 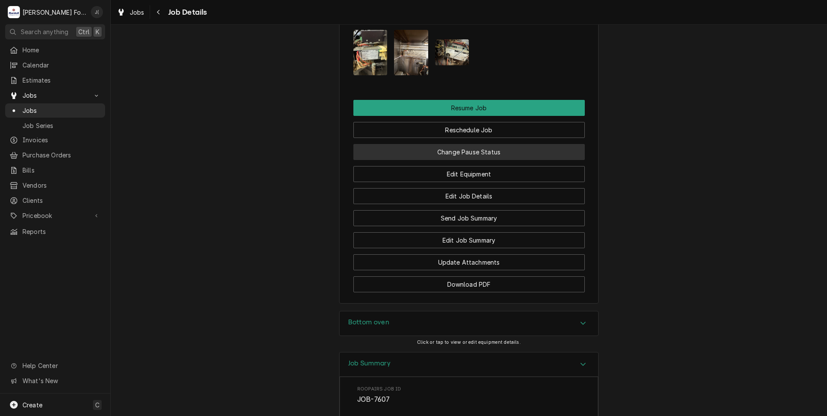 What do you see at coordinates (55, 125) in the screenshot?
I see `a: Job Series` at bounding box center [55, 125].